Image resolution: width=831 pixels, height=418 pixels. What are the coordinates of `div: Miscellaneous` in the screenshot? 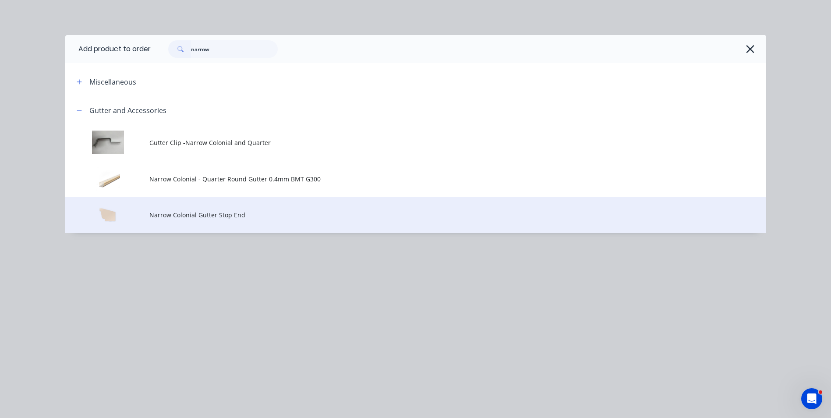 It's located at (113, 82).